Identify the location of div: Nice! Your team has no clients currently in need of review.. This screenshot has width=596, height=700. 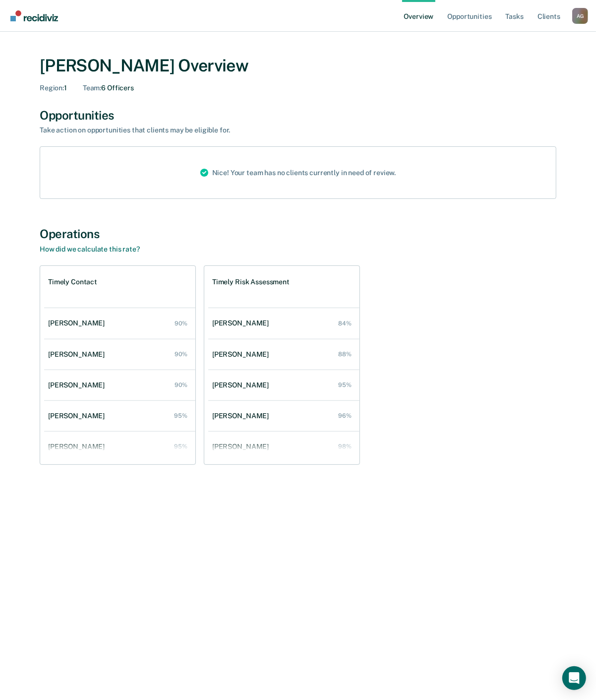
(298, 173).